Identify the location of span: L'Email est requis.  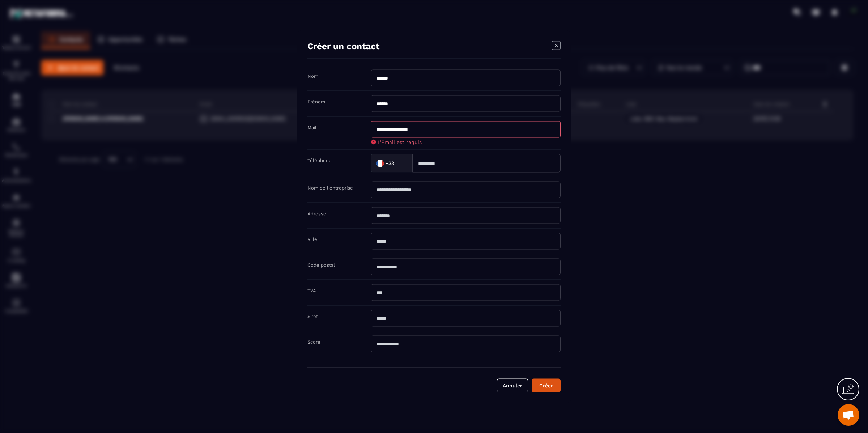
(400, 142).